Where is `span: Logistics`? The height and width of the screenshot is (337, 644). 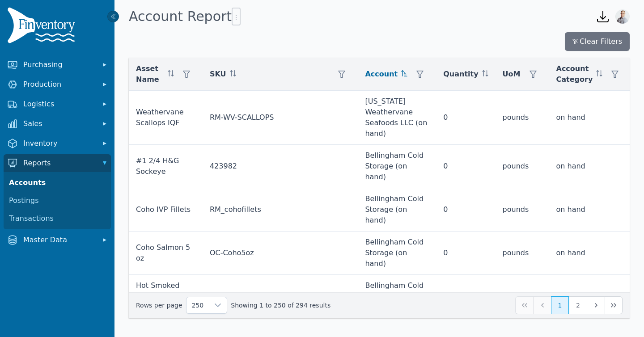 span: Logistics is located at coordinates (59, 105).